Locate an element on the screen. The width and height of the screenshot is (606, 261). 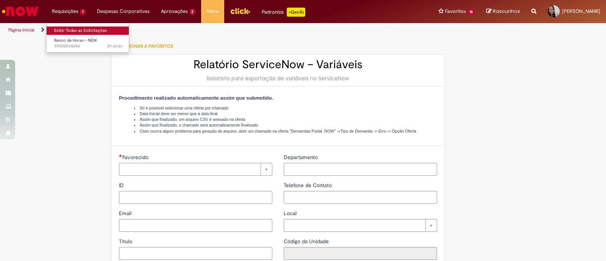
li: Só é possível selecionar uma oferta por chamado is located at coordinates (286, 108).